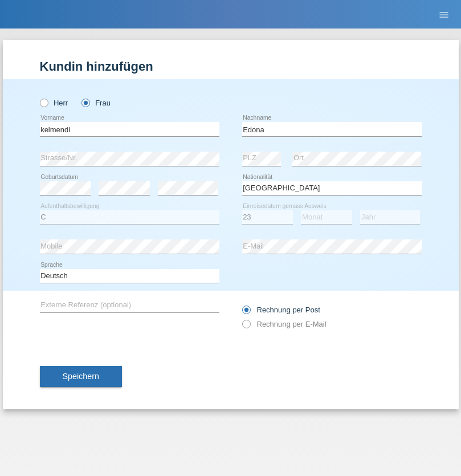  What do you see at coordinates (245, 312) in the screenshot?
I see `input: Rechnung per Post` at bounding box center [245, 312].